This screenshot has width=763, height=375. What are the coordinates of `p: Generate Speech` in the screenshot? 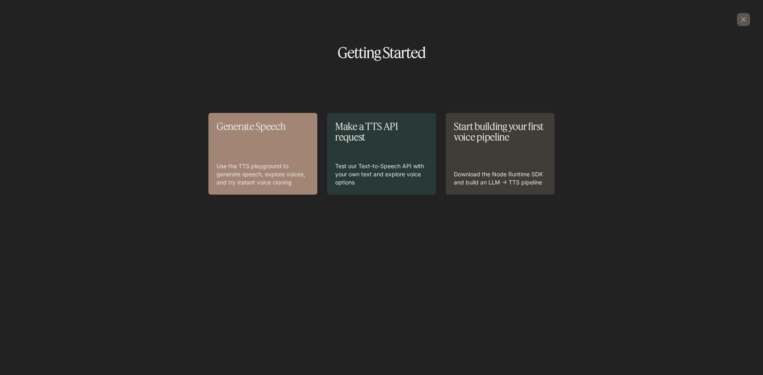 It's located at (263, 126).